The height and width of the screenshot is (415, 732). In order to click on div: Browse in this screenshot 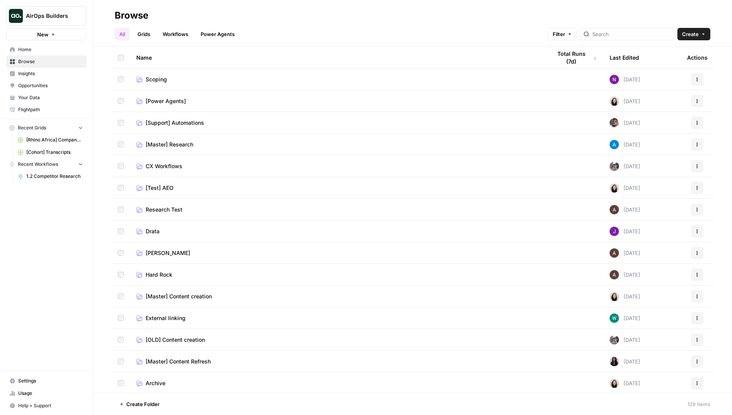, I will do `click(131, 15)`.